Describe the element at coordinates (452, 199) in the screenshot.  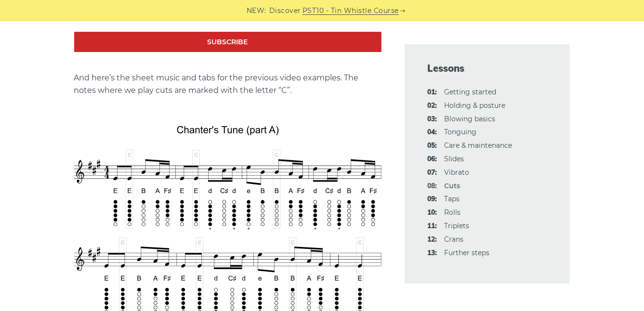
I see `a: 09:Taps` at that location.